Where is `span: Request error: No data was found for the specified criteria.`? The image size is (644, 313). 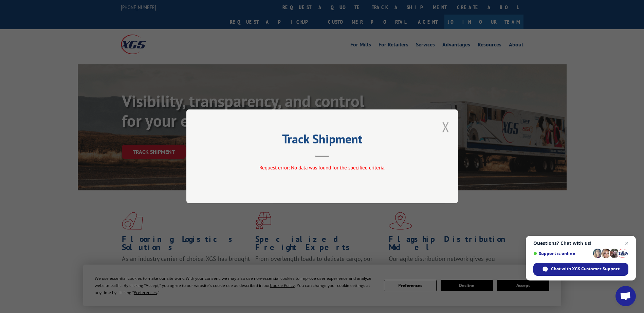 span: Request error: No data was found for the specified criteria. is located at coordinates (322, 168).